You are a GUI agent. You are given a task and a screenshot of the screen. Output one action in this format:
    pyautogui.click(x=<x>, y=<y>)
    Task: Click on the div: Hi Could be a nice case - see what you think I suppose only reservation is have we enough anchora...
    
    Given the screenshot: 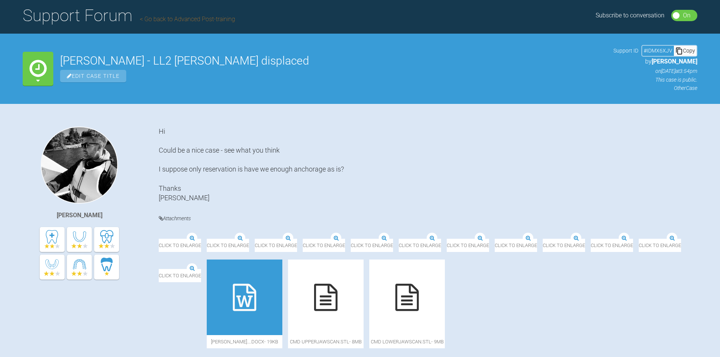 What is the action you would take?
    pyautogui.click(x=428, y=165)
    